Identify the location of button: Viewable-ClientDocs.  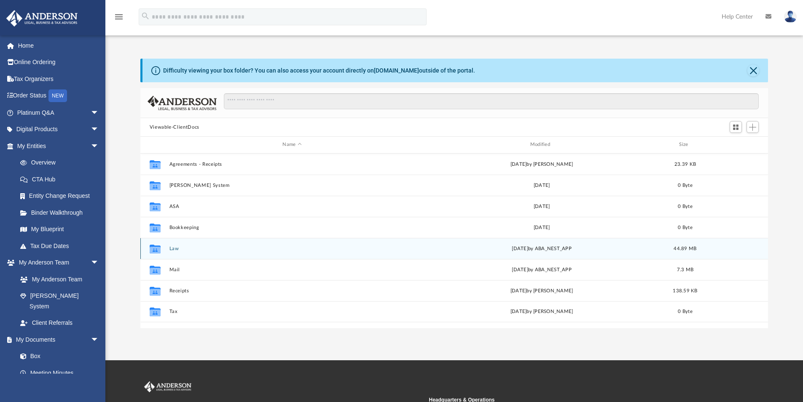
(174, 127).